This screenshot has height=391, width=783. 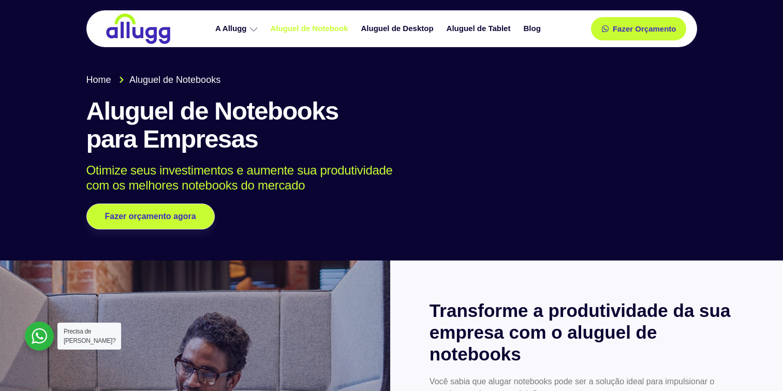 I want to click on p: Otimize seus investimentos e aumente sua produtividade com os melhores notebooks do mercado, so click(x=384, y=178).